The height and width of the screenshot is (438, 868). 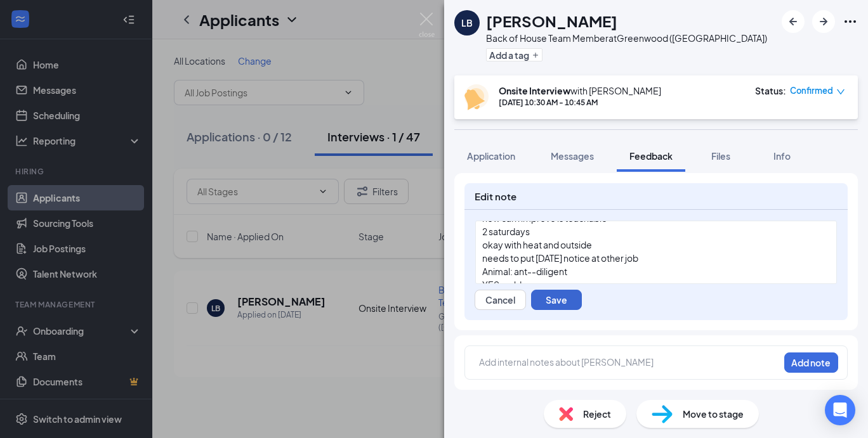 What do you see at coordinates (506, 232) in the screenshot?
I see `span: 2 saturdays` at bounding box center [506, 232].